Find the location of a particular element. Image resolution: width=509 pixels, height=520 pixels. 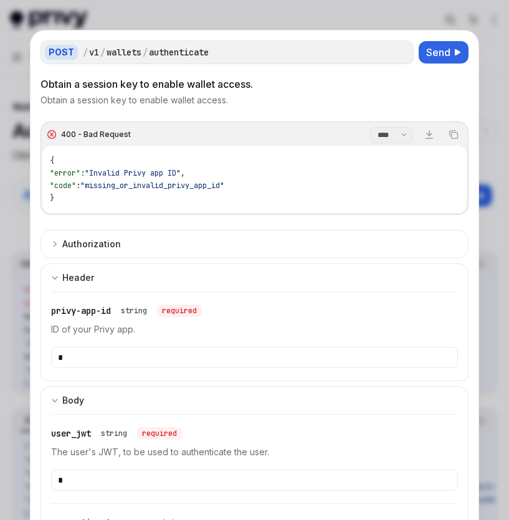

p: Obtain a session key to enable wallet access. is located at coordinates (134, 100).